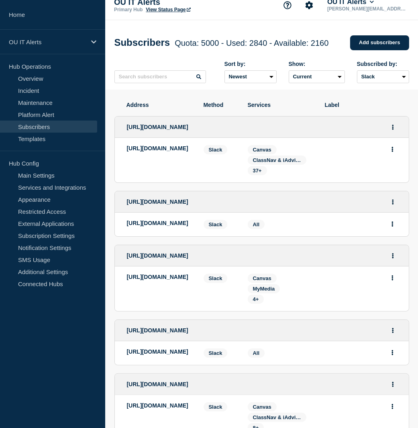 The height and width of the screenshot is (428, 418). Describe the element at coordinates (317, 77) in the screenshot. I see `select: Deleted` at that location.